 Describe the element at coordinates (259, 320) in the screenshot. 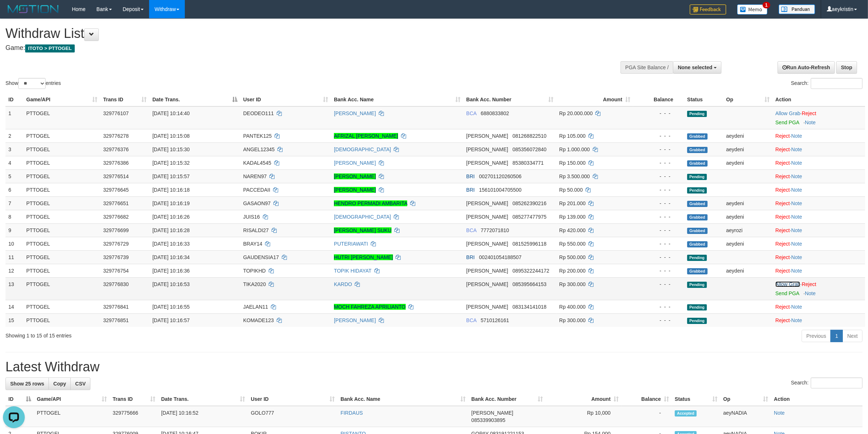

I see `span: KOMADE123` at that location.